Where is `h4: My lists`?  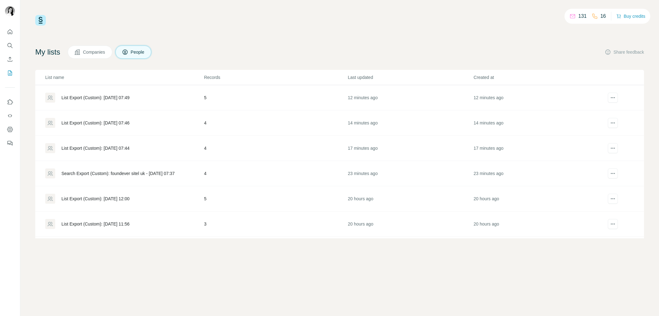
h4: My lists is located at coordinates (48, 52).